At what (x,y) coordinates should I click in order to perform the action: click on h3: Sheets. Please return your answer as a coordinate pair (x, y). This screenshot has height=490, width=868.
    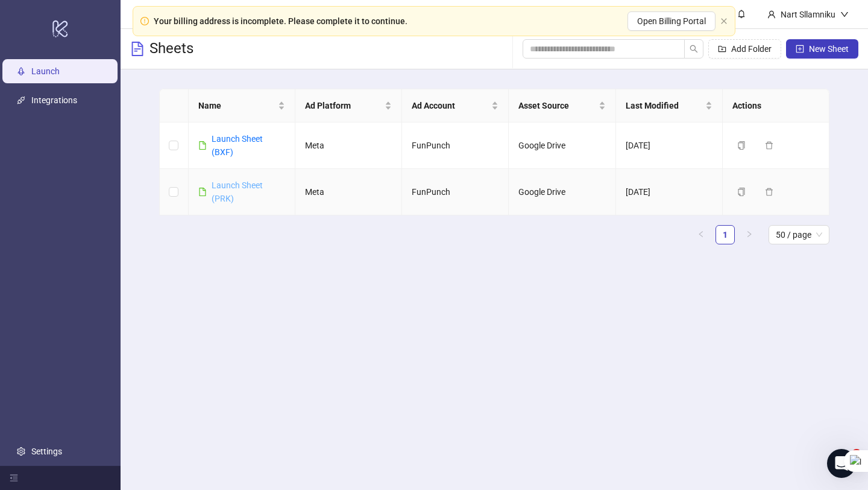
    Looking at the image, I should click on (171, 49).